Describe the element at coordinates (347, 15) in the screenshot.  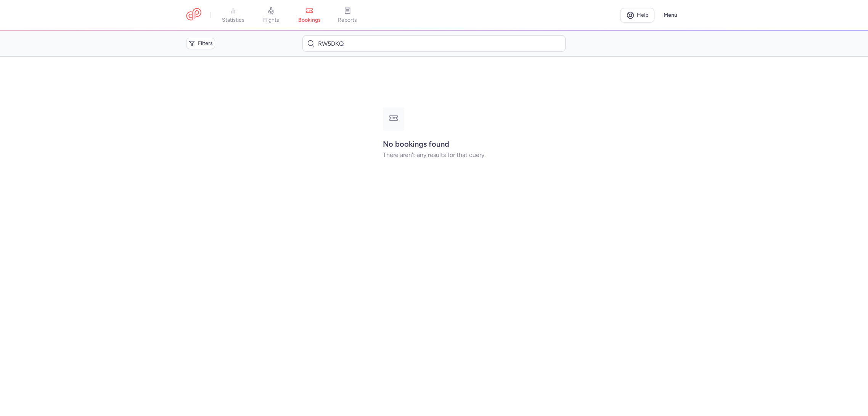
I see `a: reports` at that location.